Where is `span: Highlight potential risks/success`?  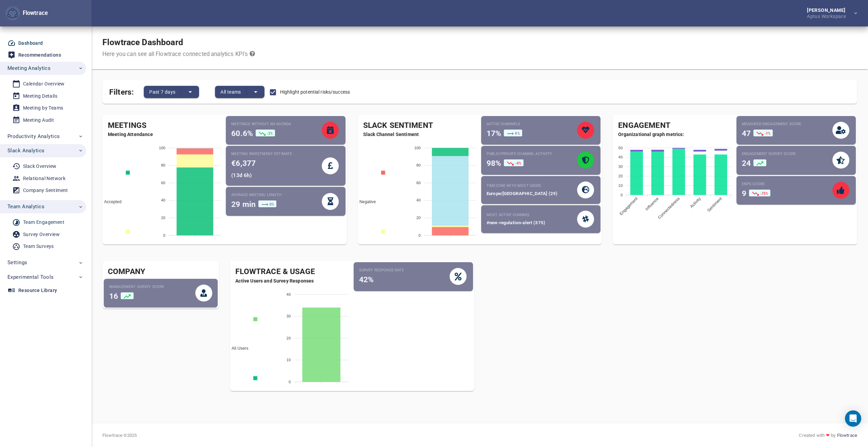 span: Highlight potential risks/success is located at coordinates (315, 92).